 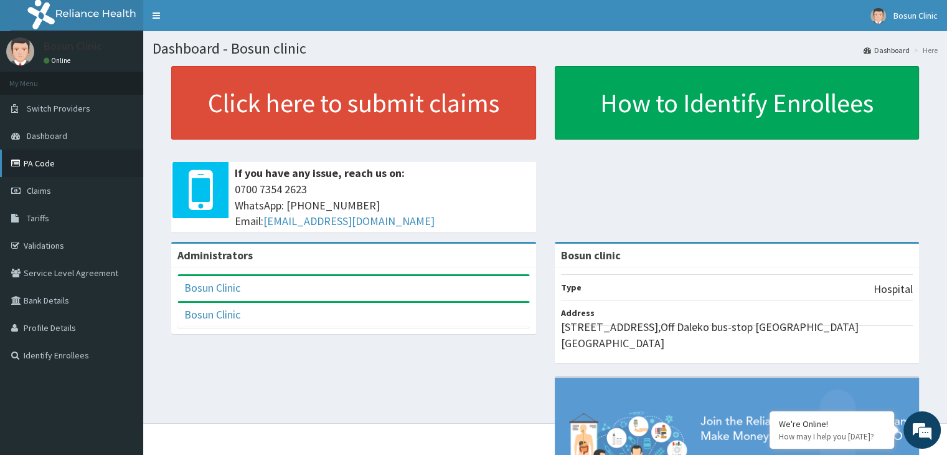 What do you see at coordinates (59, 60) in the screenshot?
I see `a: Online` at bounding box center [59, 60].